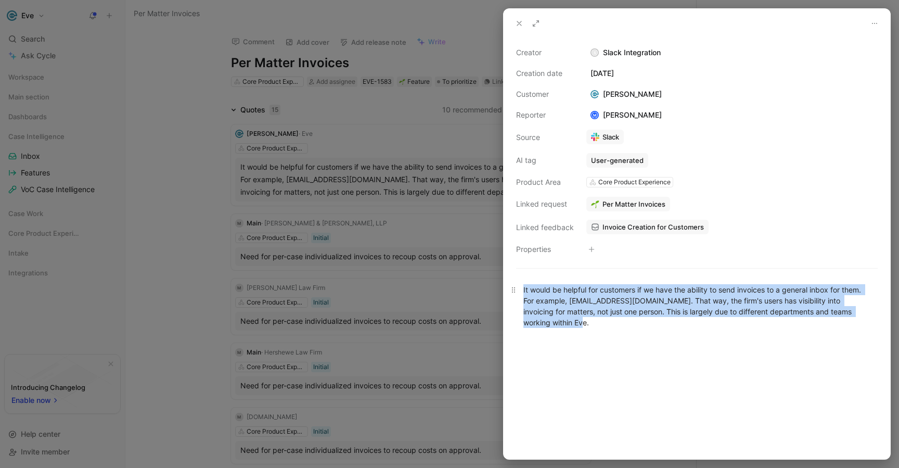  Describe the element at coordinates (545, 160) in the screenshot. I see `div: AI tag` at that location.